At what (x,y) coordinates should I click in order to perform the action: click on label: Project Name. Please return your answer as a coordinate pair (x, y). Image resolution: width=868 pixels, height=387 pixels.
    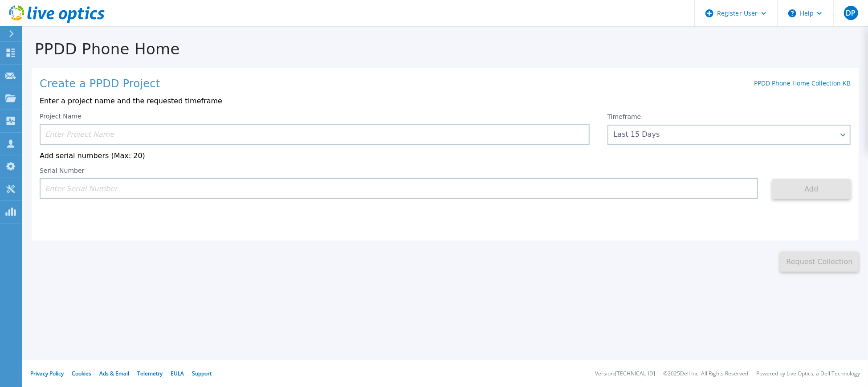
    Looking at the image, I should click on (60, 116).